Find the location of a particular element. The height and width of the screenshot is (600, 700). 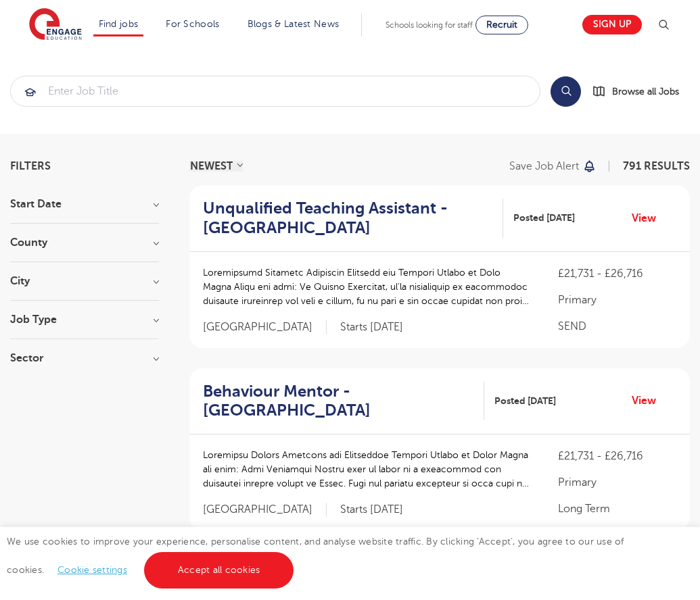

span: Recruit is located at coordinates (502, 24).